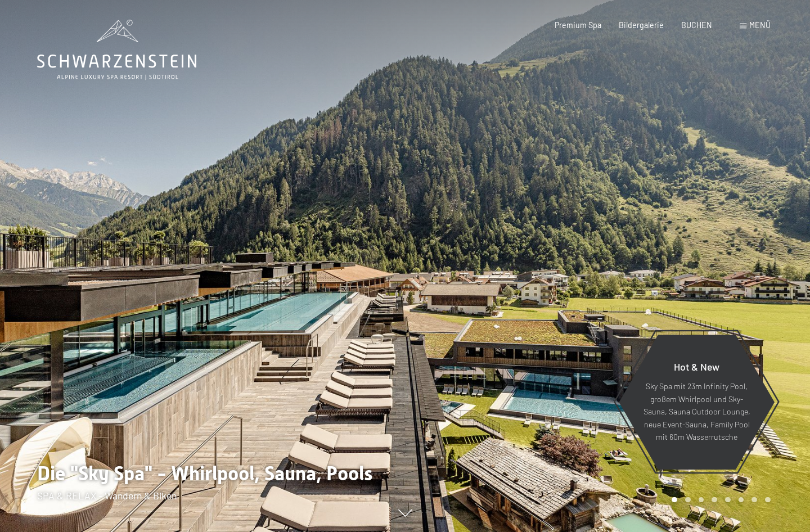 Image resolution: width=810 pixels, height=532 pixels. What do you see at coordinates (696, 25) in the screenshot?
I see `span: BUCHEN` at bounding box center [696, 25].